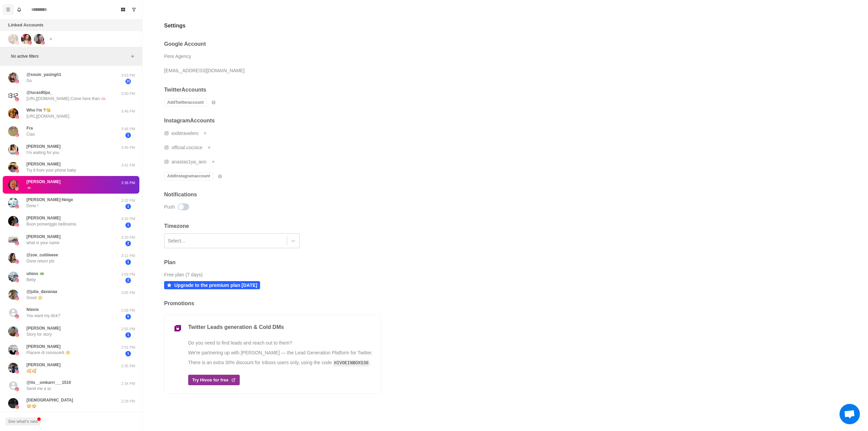 This screenshot has height=431, width=868. I want to click on p: 2:55 PM, so click(128, 329).